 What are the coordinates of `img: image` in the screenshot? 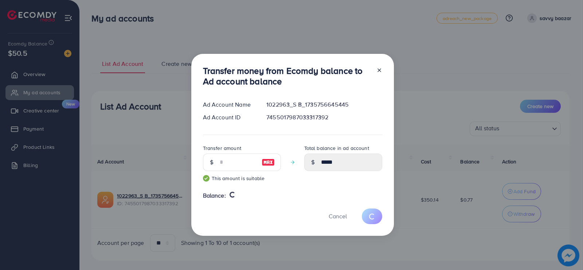 It's located at (268, 163).